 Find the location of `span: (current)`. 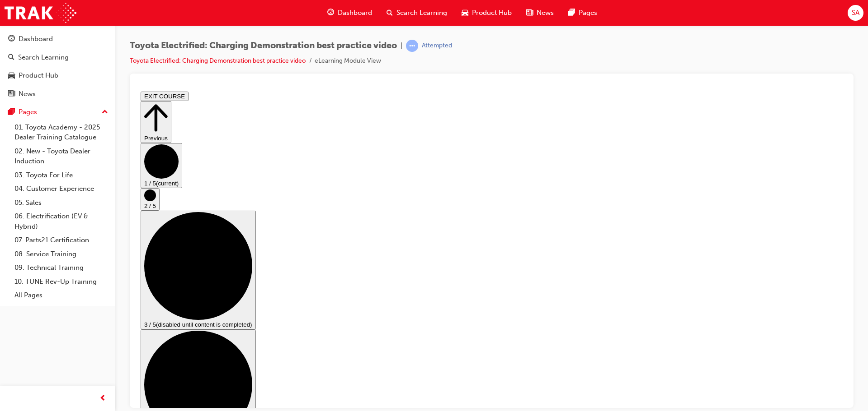

span: (current) is located at coordinates (30, 96).